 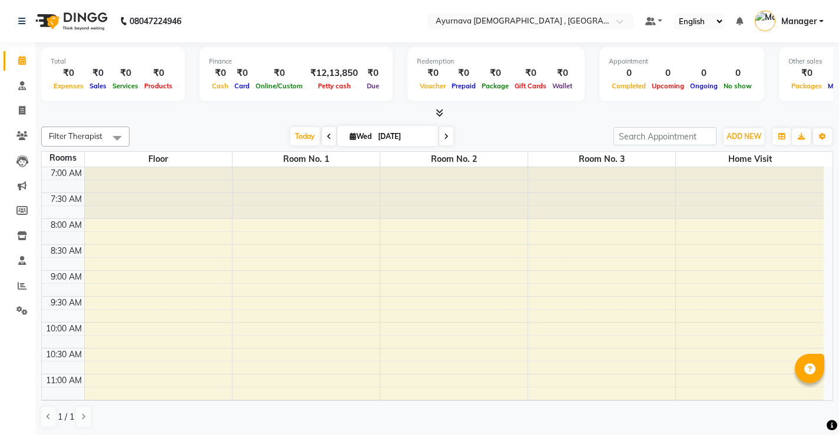 What do you see at coordinates (66, 302) in the screenshot?
I see `div: 9:30 AM` at bounding box center [66, 302].